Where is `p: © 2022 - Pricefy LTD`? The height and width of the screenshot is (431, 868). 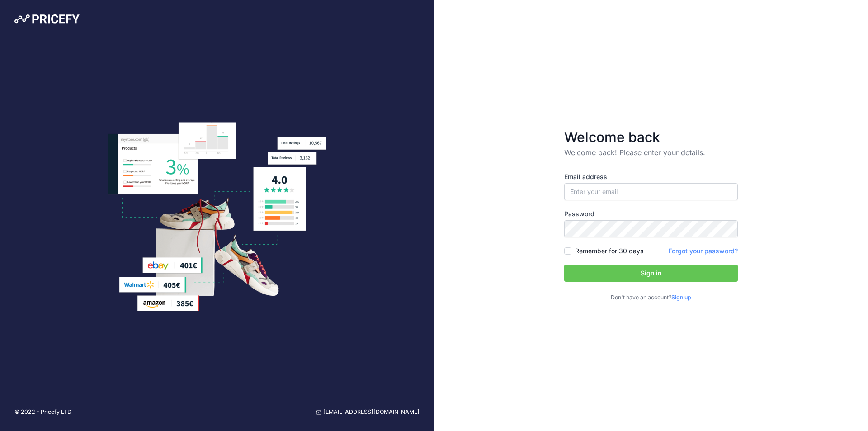 p: © 2022 - Pricefy LTD is located at coordinates (43, 412).